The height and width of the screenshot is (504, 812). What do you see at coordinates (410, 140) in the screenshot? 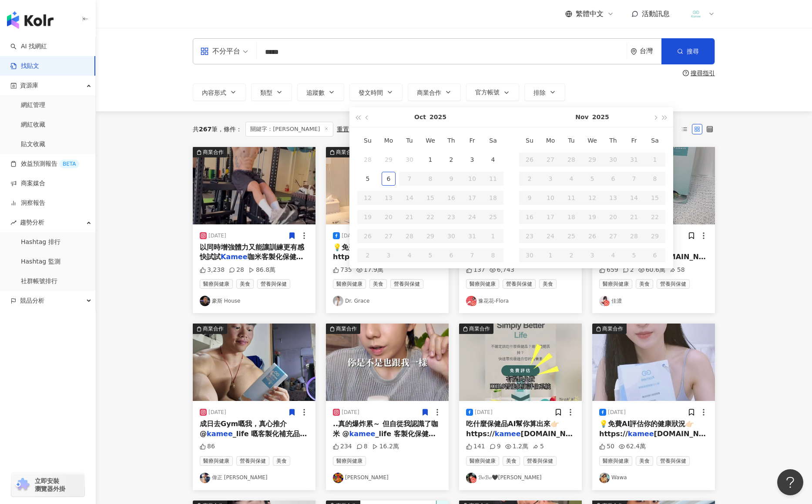
I see `th: Tu` at bounding box center [410, 140].